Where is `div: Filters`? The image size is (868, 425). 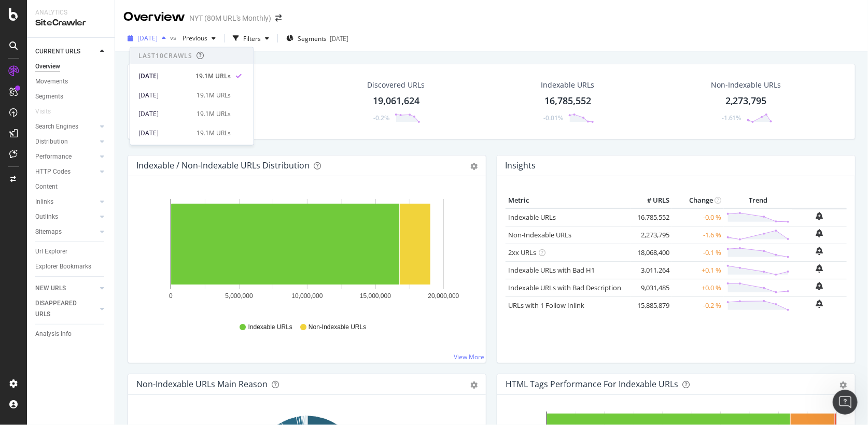 div: Filters is located at coordinates (252, 39).